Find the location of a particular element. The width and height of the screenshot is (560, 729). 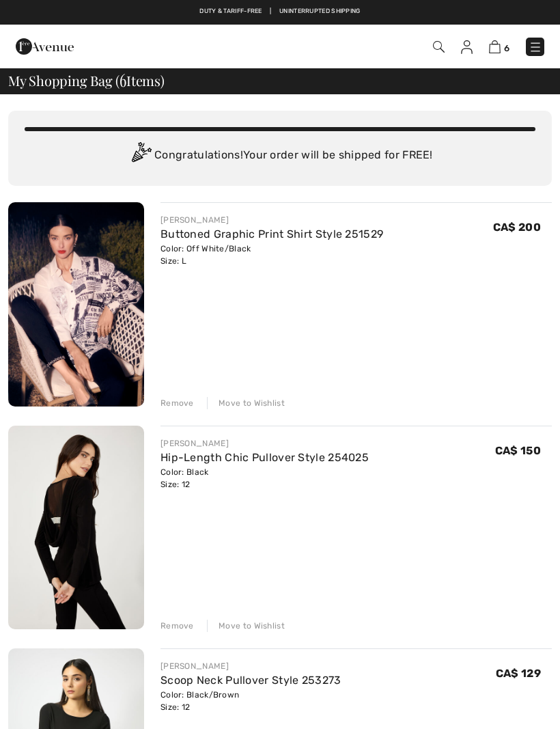

a: Buttoned Graphic Print Shirt Style 251529 is located at coordinates (272, 234).